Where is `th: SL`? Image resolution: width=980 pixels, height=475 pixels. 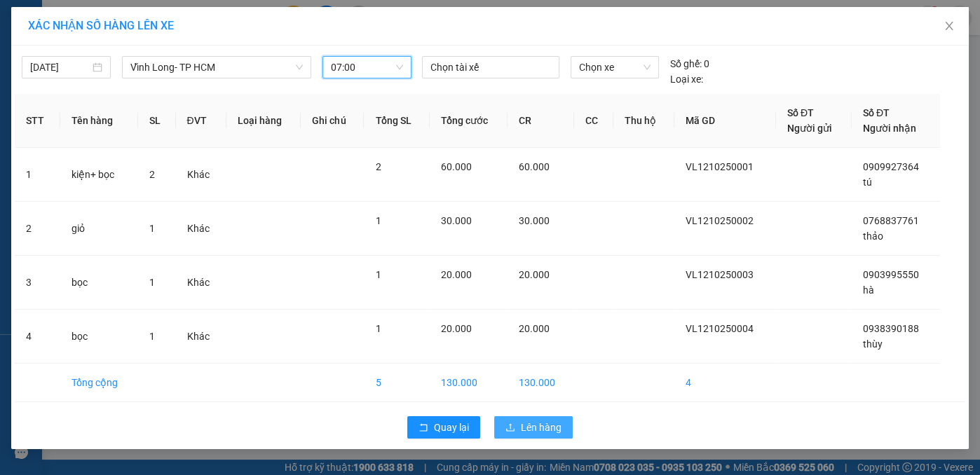 th: SL is located at coordinates (157, 121).